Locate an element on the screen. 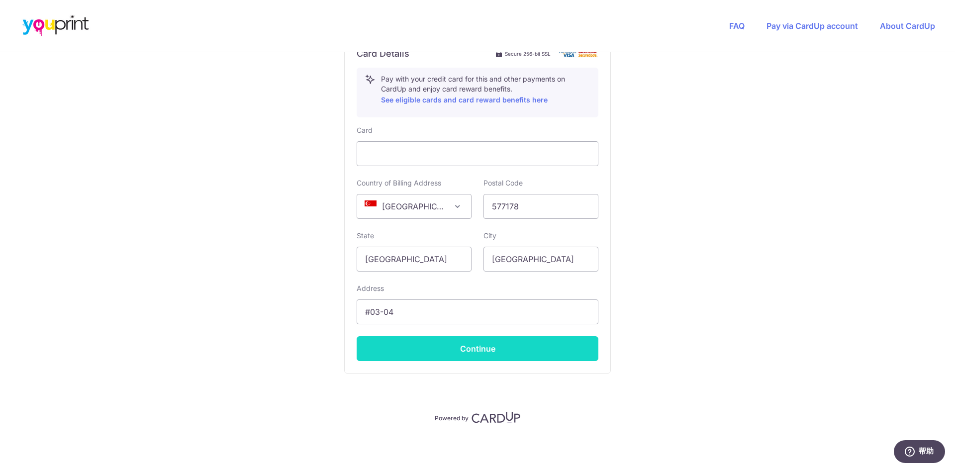 Image resolution: width=955 pixels, height=470 pixels. span: Secure 256-bit SSL is located at coordinates (528, 54).